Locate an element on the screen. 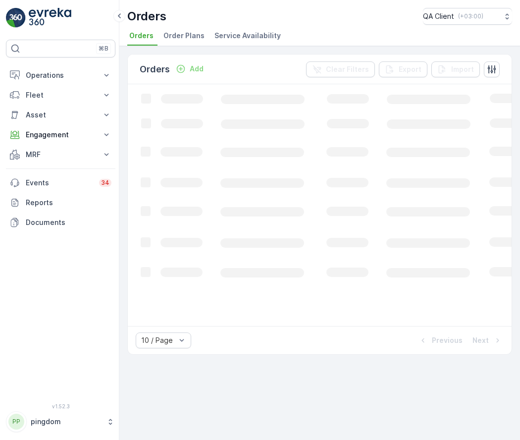 The image size is (520, 440). p: Previous is located at coordinates (447, 340).